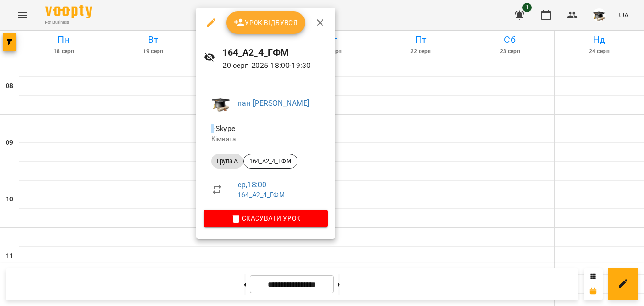 This screenshot has height=306, width=644. What do you see at coordinates (271, 161) in the screenshot?
I see `div: 164_А2_4_ГФМ` at bounding box center [271, 161].